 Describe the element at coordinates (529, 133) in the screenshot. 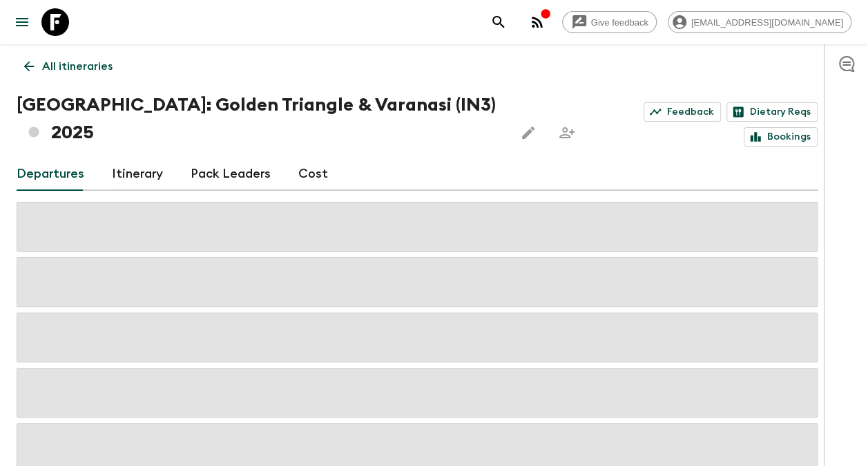

I see `button: Edit this itinerary` at that location.